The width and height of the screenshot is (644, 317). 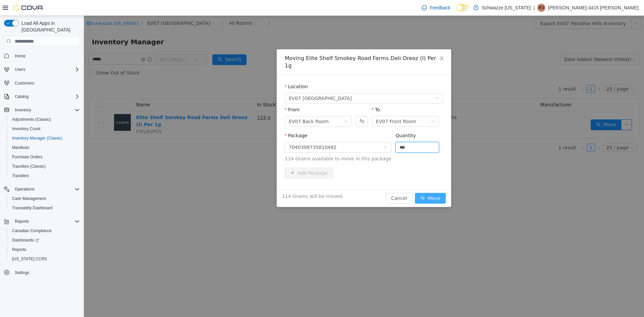 What do you see at coordinates (45, 129) in the screenshot?
I see `button: Inventory Count` at bounding box center [45, 129].